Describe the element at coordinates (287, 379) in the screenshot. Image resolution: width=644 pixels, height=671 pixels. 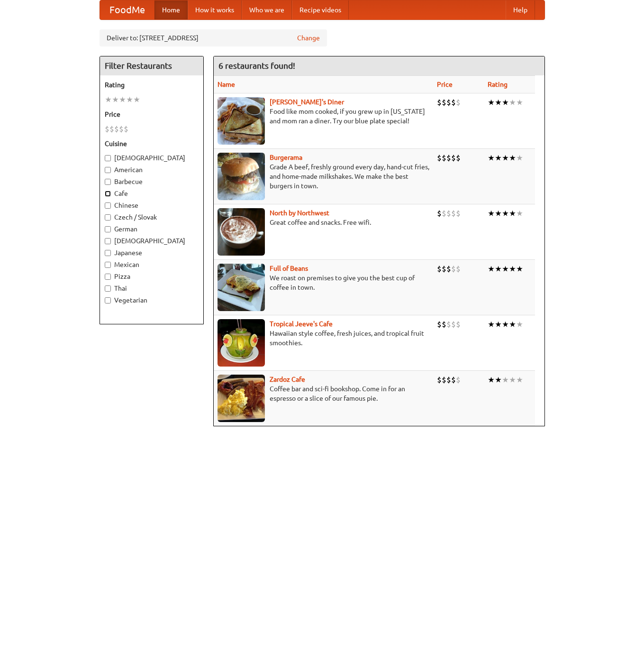
I see `a: Zardoz Cafe` at that location.